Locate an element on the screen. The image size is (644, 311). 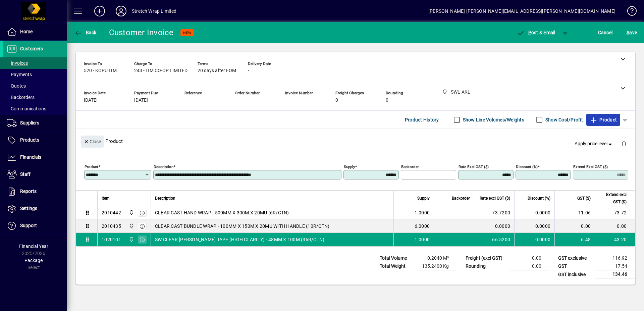
button: Close is located at coordinates (92, 142).